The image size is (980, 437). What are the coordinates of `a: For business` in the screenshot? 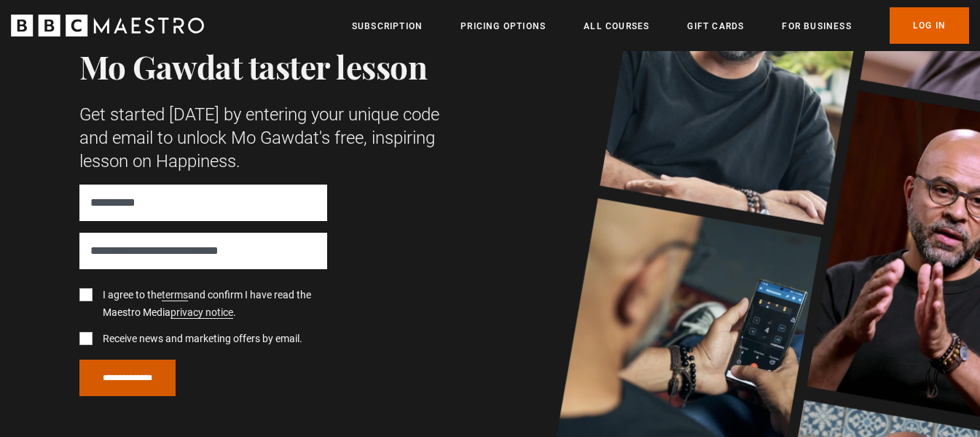 It's located at (816, 26).